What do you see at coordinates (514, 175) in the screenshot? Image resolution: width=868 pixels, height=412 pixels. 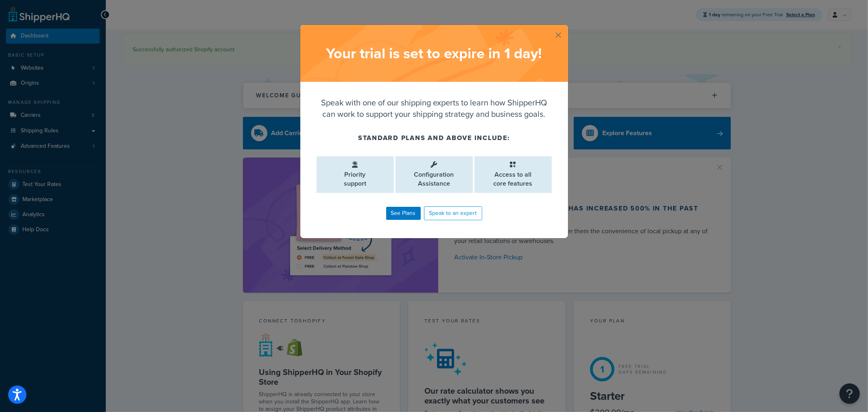 I see `li: Access to all core features` at bounding box center [514, 175].